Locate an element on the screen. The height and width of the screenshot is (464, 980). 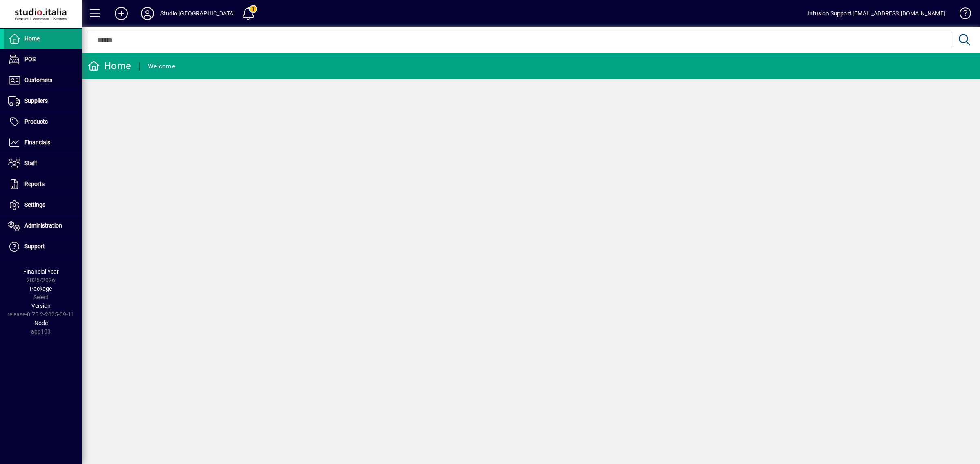
span: Package is located at coordinates (41, 289).